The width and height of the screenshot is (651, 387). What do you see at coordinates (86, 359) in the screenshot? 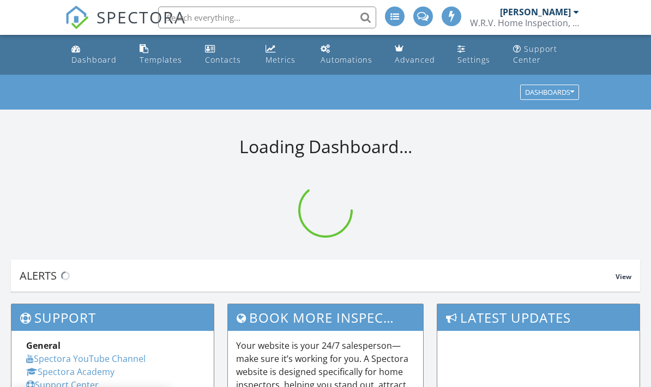
I see `a: Spectora YouTube Channel` at bounding box center [86, 359].